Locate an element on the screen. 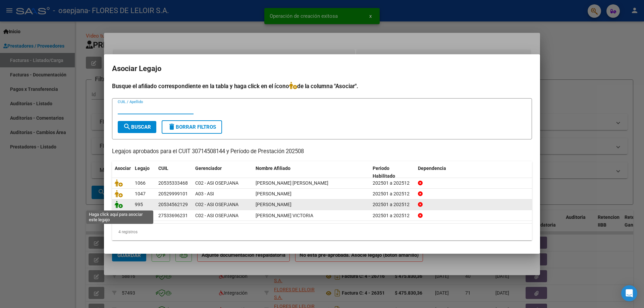  span: Legajo is located at coordinates (142, 168).